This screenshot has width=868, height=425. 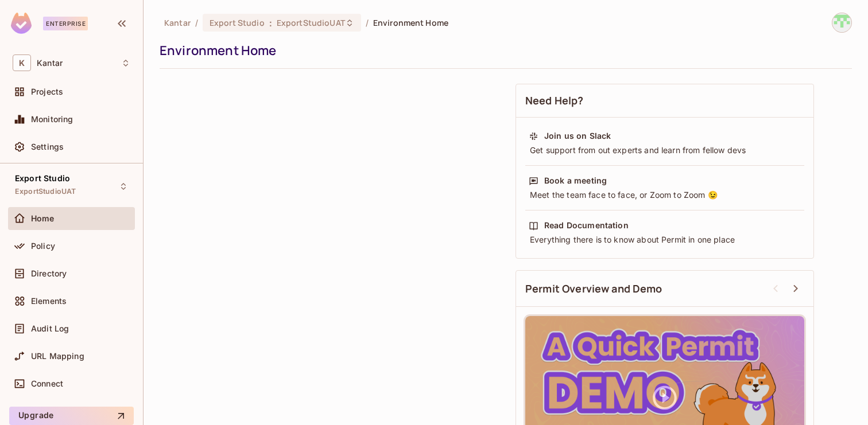 I want to click on span: Settings, so click(x=47, y=147).